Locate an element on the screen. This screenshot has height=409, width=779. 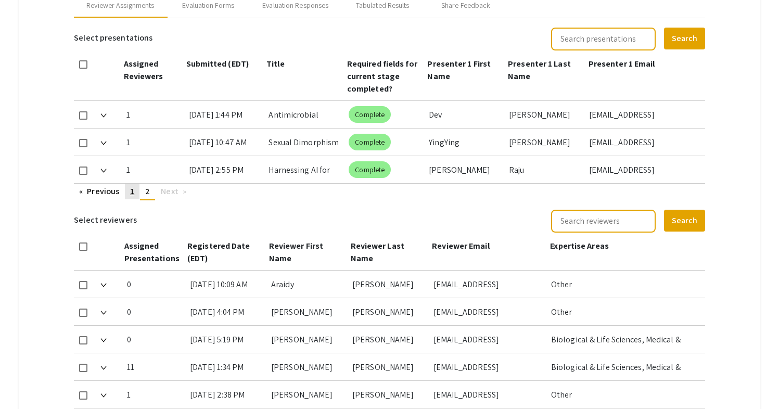
span: Presenter 1 Last Name is located at coordinates (539, 70).